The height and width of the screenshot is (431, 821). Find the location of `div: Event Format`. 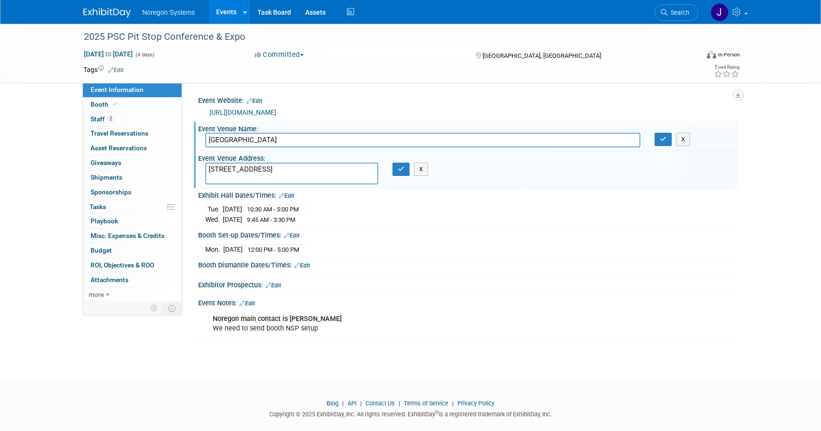

div: Event Format is located at coordinates (691, 56).